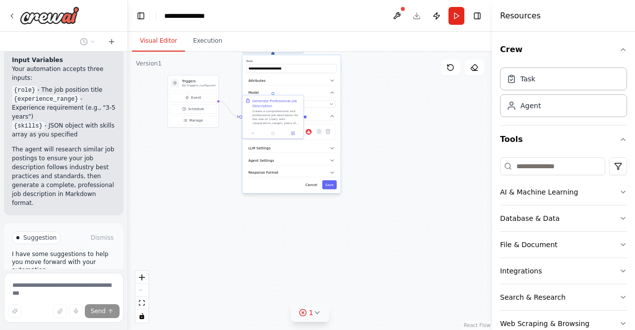 The width and height of the screenshot is (635, 330). I want to click on button: LLM Settings, so click(292, 148).